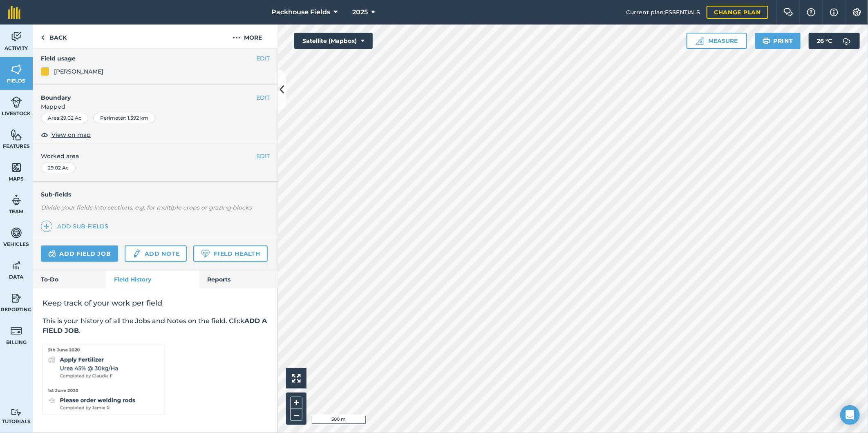 The height and width of the screenshot is (433, 868). I want to click on button: View on map, so click(66, 135).